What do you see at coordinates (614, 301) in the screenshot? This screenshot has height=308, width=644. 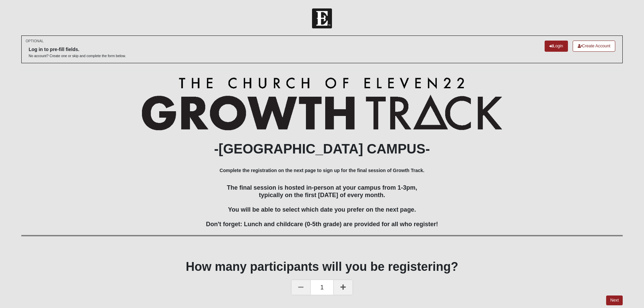 I see `a: Next` at bounding box center [614, 301].